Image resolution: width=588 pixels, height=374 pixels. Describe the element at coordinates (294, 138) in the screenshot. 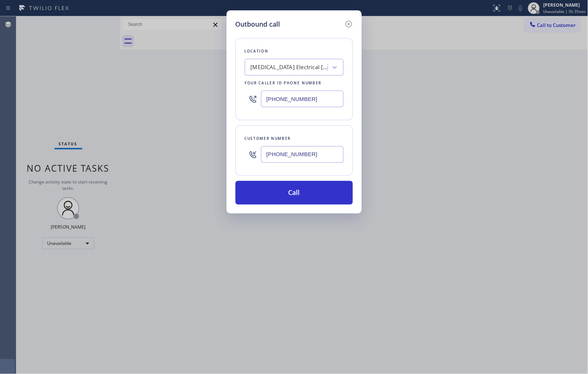

I see `div: Customer number` at that location.